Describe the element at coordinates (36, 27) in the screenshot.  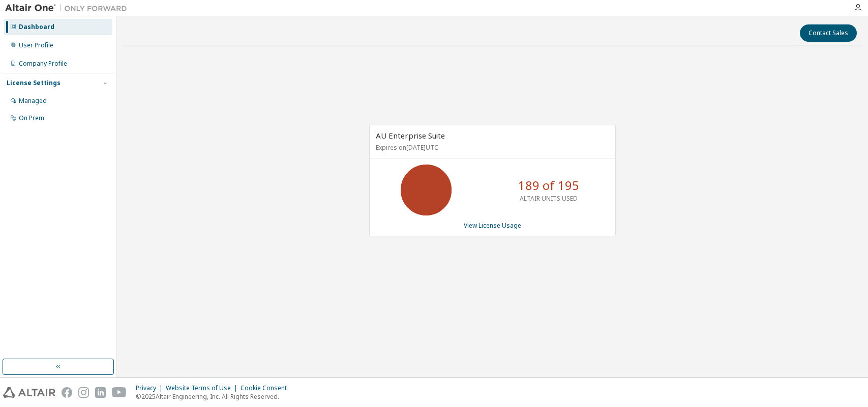
I see `div: Dashboard` at that location.